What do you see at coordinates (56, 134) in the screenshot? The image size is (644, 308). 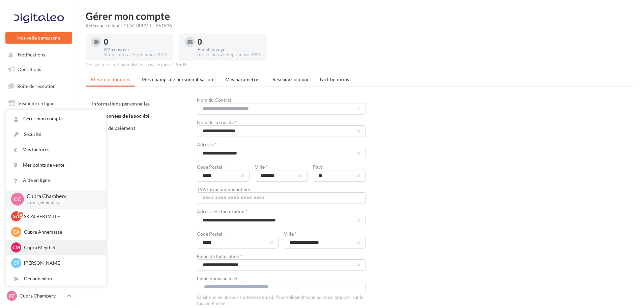 I see `a: Sécurité` at bounding box center [56, 134].